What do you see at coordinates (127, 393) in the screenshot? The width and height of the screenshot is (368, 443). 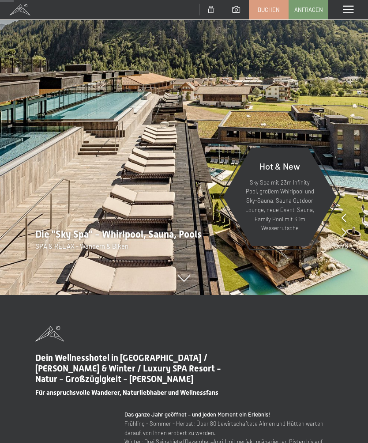 I see `span: Für anspruchsvolle Wanderer, Naturliebhaber und Wellnessfans` at bounding box center [127, 393].